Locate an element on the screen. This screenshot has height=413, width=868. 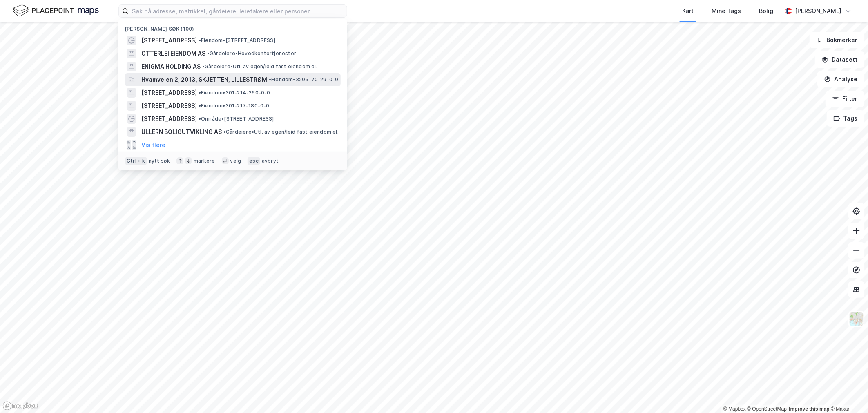
span: Hvamveien 2, 2013, SKJETTEN, LILLESTRØM is located at coordinates (204, 80).